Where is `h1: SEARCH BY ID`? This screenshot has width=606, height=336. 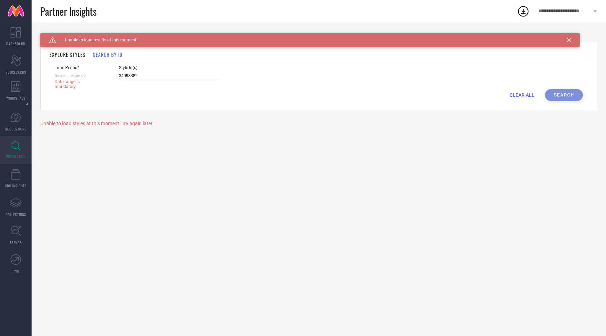
h1: SEARCH BY ID is located at coordinates (108, 54).